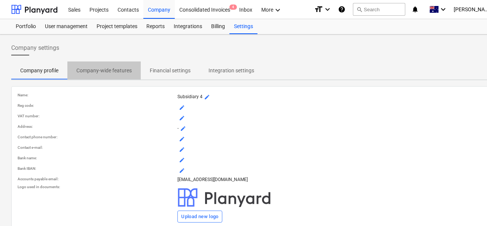 This screenshot has height=226, width=487. What do you see at coordinates (66, 27) in the screenshot?
I see `div: User management` at bounding box center [66, 27].